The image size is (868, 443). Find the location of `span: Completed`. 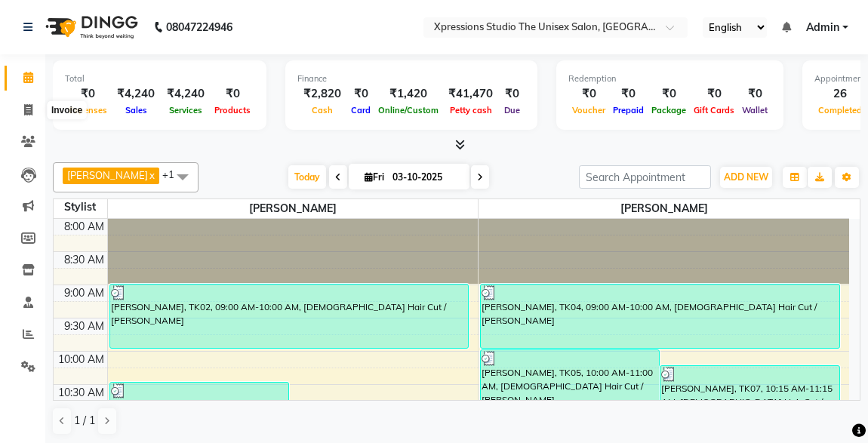

span: Completed is located at coordinates (840, 111).